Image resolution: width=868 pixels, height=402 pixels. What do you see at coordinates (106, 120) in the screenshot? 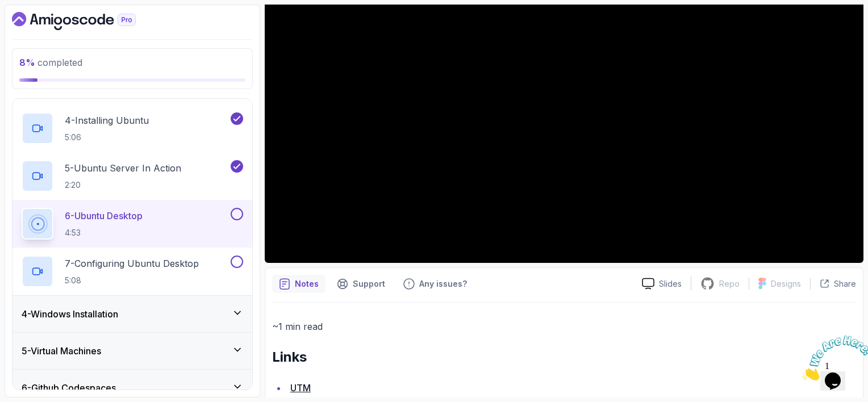
I see `p: 4 - Installing Ubuntu` at bounding box center [106, 120].